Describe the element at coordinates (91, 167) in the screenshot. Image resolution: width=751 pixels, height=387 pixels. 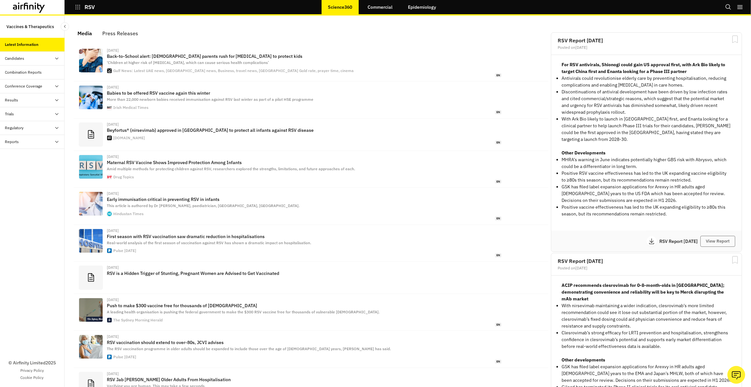
I see `img: b92a7c8ece2d846a5846d914e1a2947216a598f9-1800x1200.jpg` at that location.